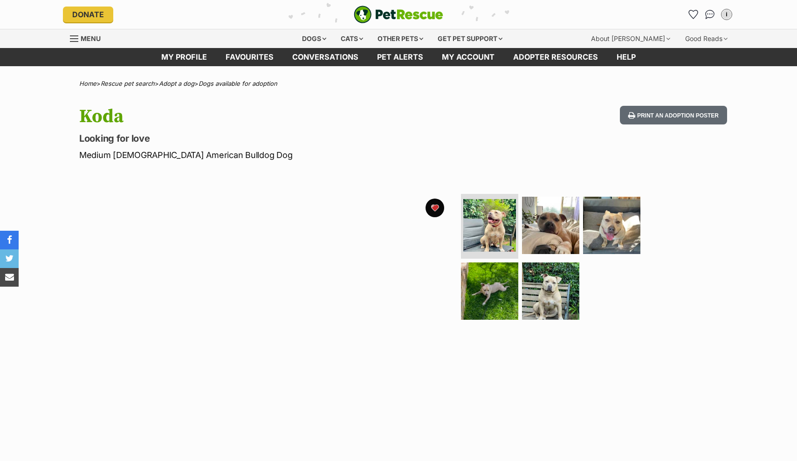  Describe the element at coordinates (726, 14) in the screenshot. I see `div: i` at that location.